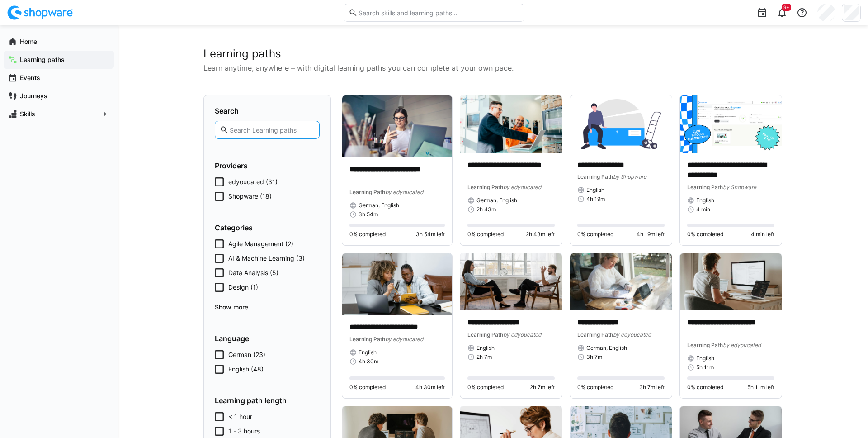  Describe the element at coordinates (484, 357) in the screenshot. I see `span: 2h 7m` at that location.